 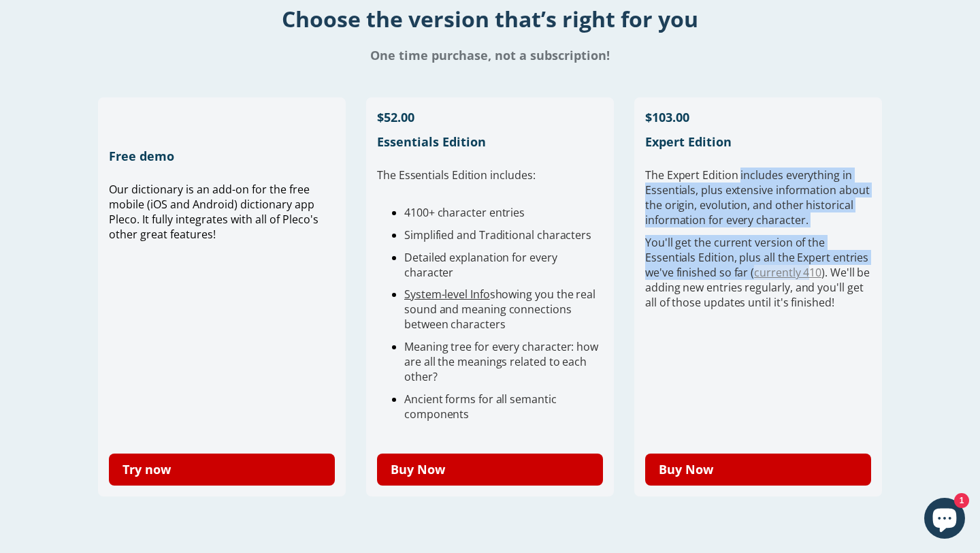 I want to click on span: The Expert Edition includes e, so click(x=718, y=175).